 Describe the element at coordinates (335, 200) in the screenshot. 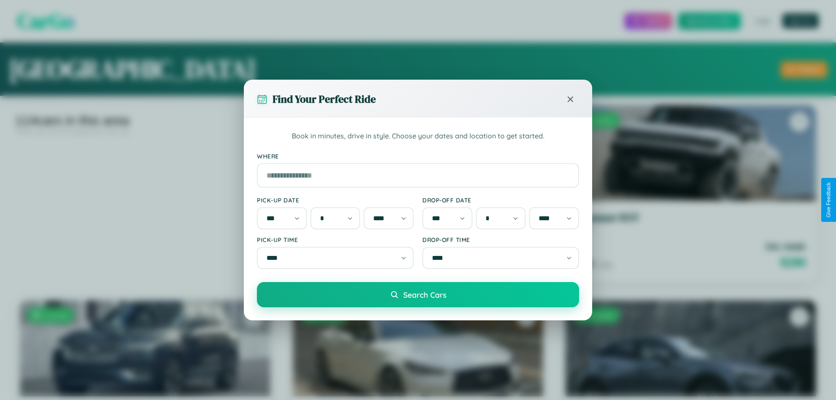

I see `label: Pick-up Date` at that location.